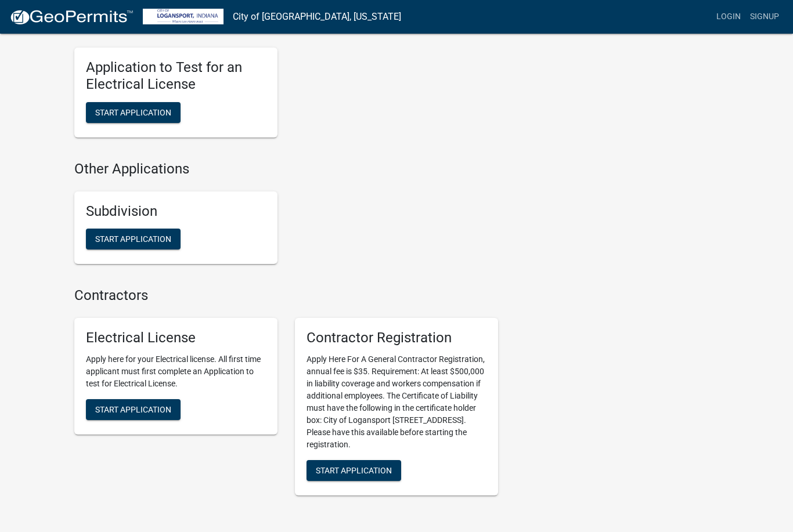 This screenshot has width=793, height=532. Describe the element at coordinates (729, 17) in the screenshot. I see `a: Login` at that location.